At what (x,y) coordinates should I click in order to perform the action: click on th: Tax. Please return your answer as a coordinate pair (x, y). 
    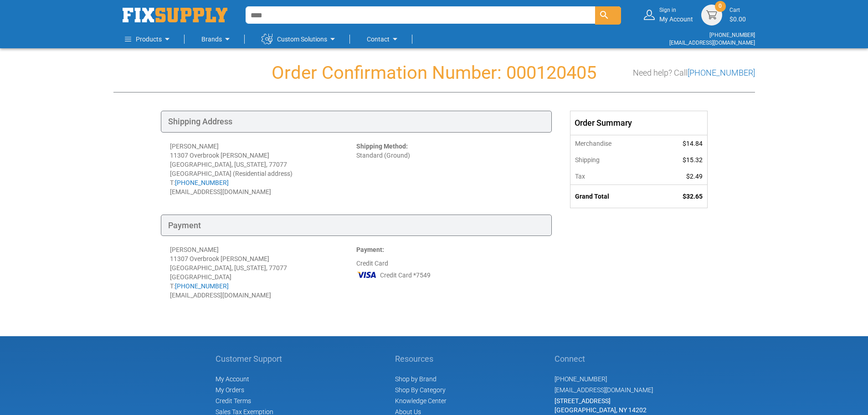
    Looking at the image, I should click on (611, 176).